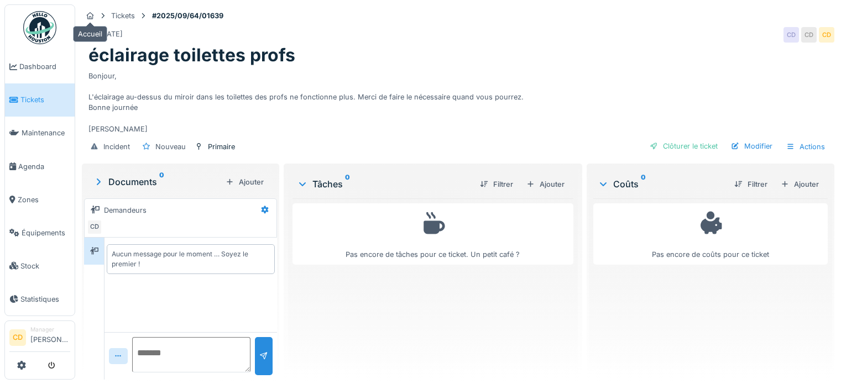  Describe the element at coordinates (46, 133) in the screenshot. I see `span: Maintenance` at that location.